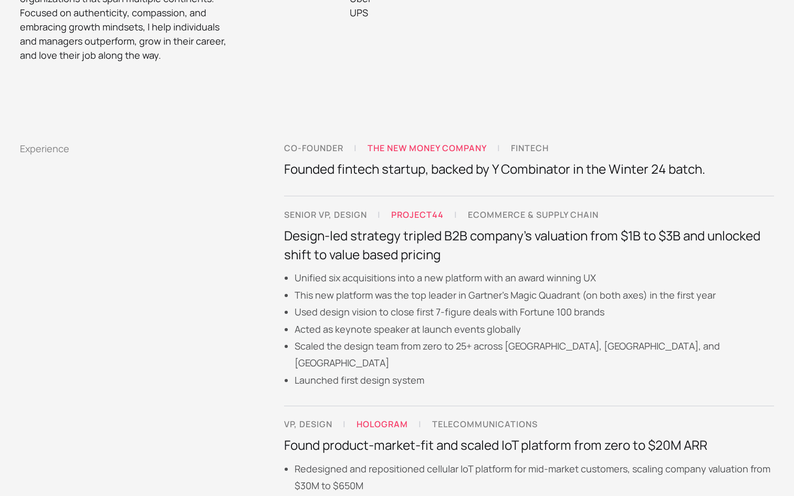 The width and height of the screenshot is (794, 496). What do you see at coordinates (535, 329) in the screenshot?
I see `li: Acted as keynote speaker at launch events globally` at bounding box center [535, 329].